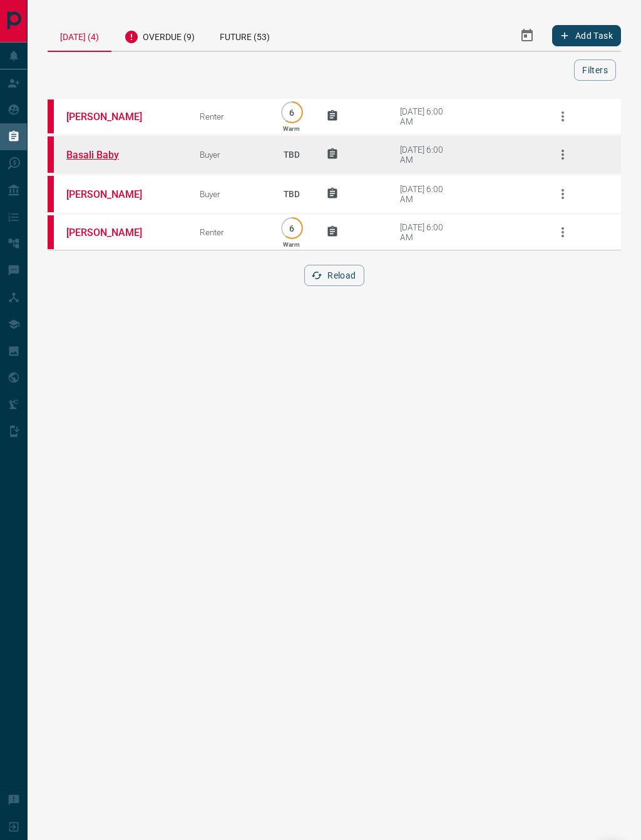 The width and height of the screenshot is (641, 840). What do you see at coordinates (334, 275) in the screenshot?
I see `button: Reload` at bounding box center [334, 275].